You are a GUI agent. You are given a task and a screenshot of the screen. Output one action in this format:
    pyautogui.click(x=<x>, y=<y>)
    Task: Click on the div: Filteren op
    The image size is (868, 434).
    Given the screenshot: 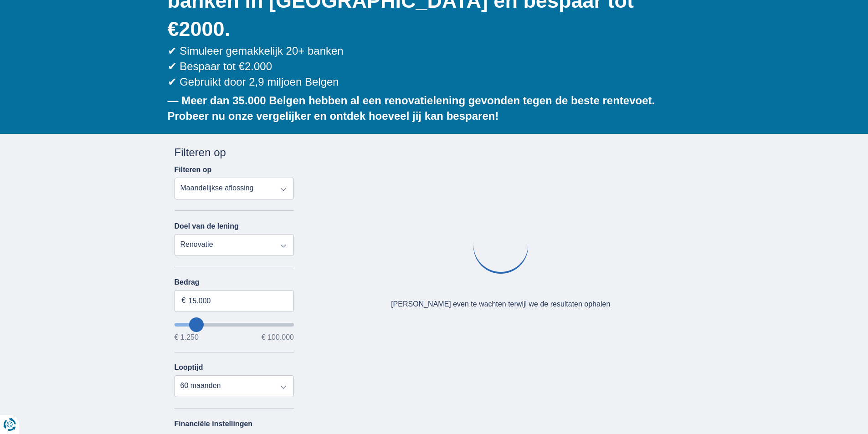 What is the action you would take?
    pyautogui.click(x=234, y=153)
    